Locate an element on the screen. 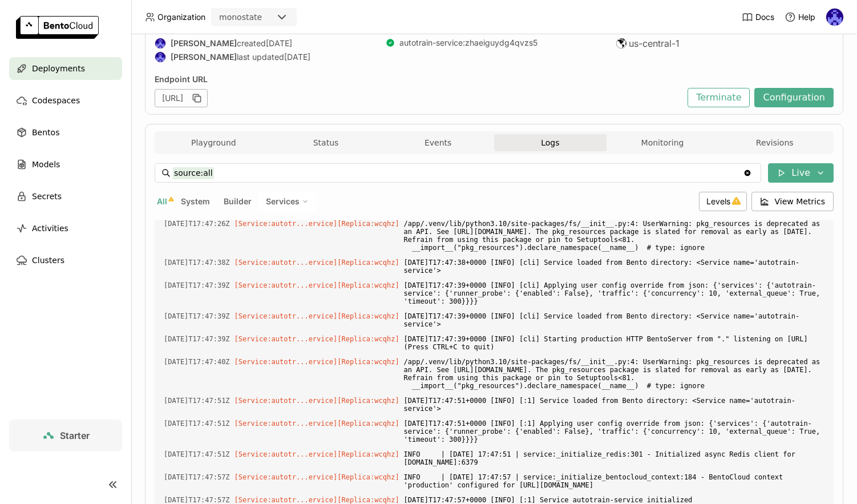  span: 2025-09-25T17:47:39.601Z is located at coordinates (197, 339).